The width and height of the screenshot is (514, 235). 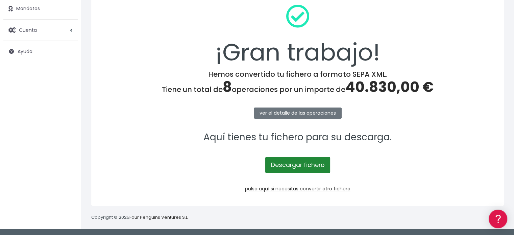 What do you see at coordinates (159, 217) in the screenshot?
I see `a: Four Penguins Ventures S.L.` at bounding box center [159, 217].